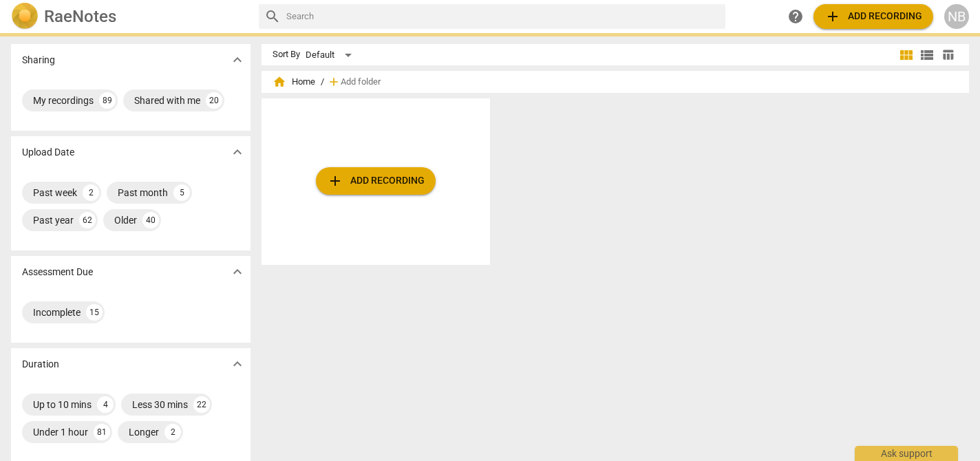 This screenshot has width=980, height=461. What do you see at coordinates (167, 100) in the screenshot?
I see `div: Shared with me` at bounding box center [167, 100].